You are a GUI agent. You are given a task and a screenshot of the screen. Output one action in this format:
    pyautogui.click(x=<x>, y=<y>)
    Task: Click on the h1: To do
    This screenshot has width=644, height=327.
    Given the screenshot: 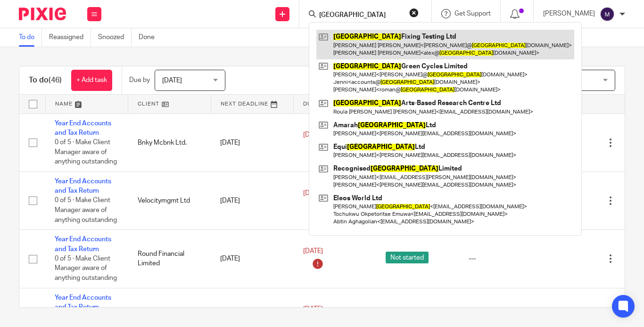 What is the action you would take?
    pyautogui.click(x=45, y=80)
    